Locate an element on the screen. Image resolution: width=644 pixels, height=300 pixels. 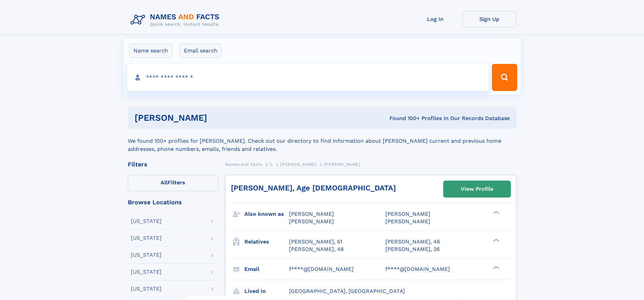
div: View Profile is located at coordinates (477, 189).